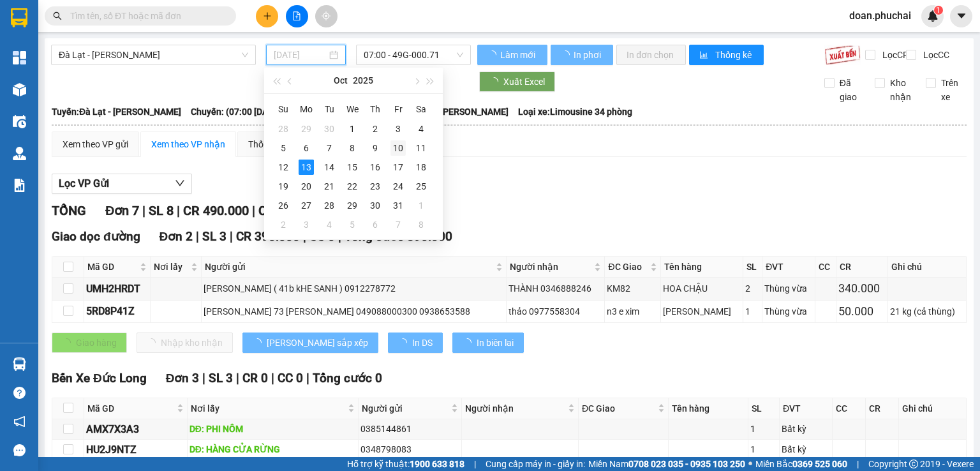 The height and width of the screenshot is (471, 980). Describe the element at coordinates (153, 55) in the screenshot. I see `span: Đà Lạt - Gia Lai` at that location.